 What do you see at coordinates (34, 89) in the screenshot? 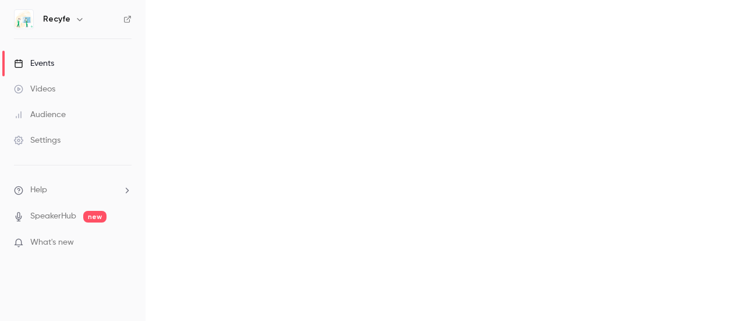
I see `div: Videos` at bounding box center [34, 89].